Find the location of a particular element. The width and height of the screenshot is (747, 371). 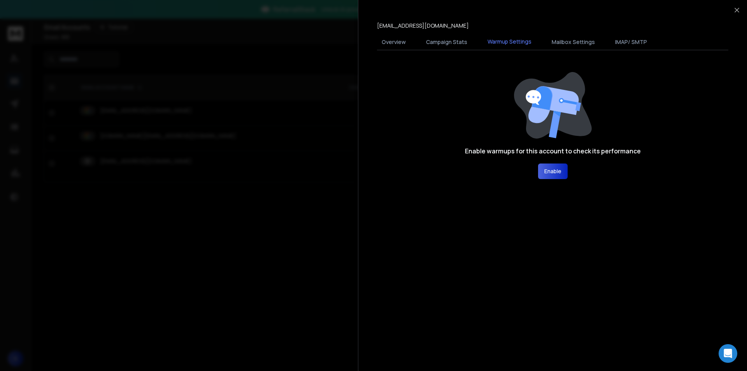

button: Warmup Settings is located at coordinates (509, 42).